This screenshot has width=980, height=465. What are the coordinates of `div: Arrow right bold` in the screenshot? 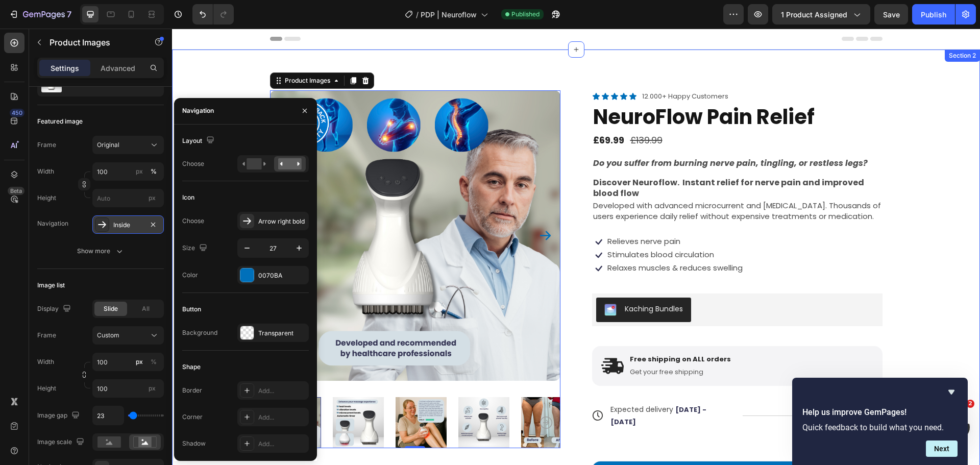 It's located at (282, 221).